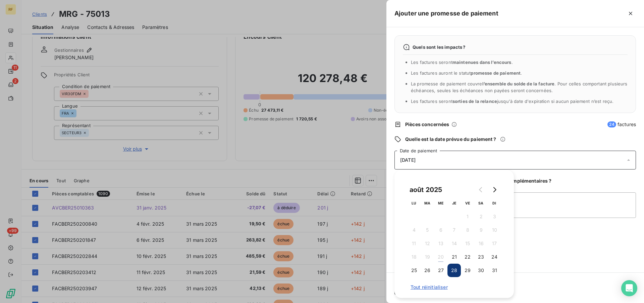 This screenshot has width=644, height=303. Describe the element at coordinates (468, 244) in the screenshot. I see `button: 15` at that location.